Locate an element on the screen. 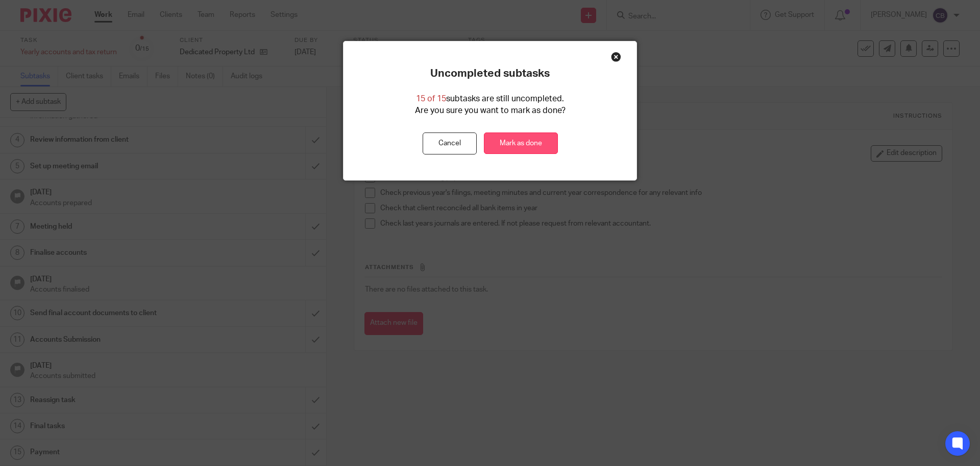 The width and height of the screenshot is (980, 466). p: Are you sure you want to mark as done? is located at coordinates (490, 110).